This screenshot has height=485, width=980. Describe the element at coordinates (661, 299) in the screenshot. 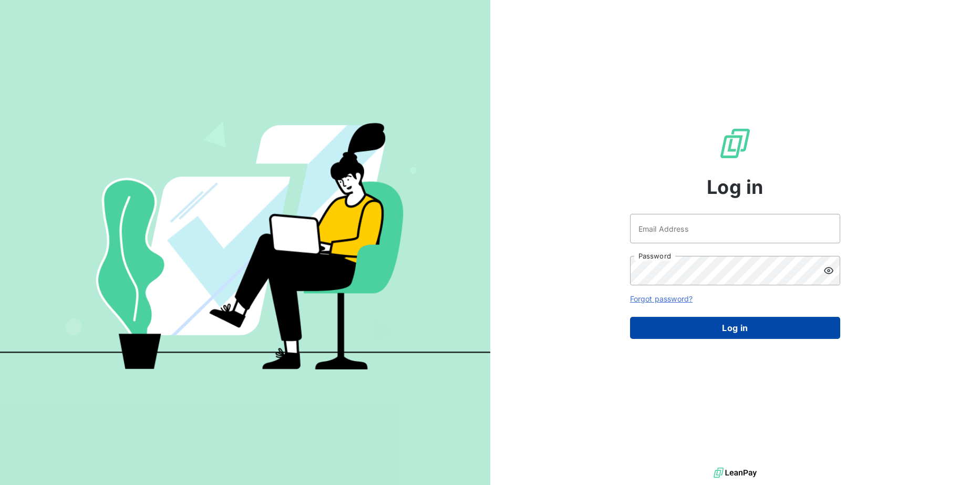

I see `a: Forgot password?` at that location.